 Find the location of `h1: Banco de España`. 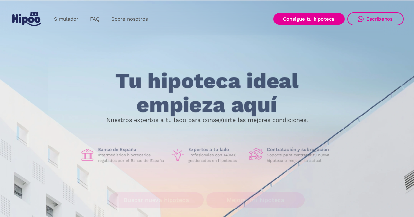

h1: Banco de España is located at coordinates (131, 150).